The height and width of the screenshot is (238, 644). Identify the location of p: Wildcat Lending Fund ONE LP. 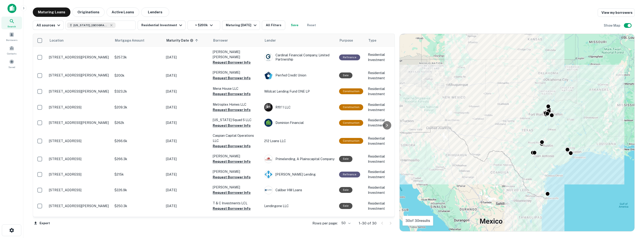
(299, 91).